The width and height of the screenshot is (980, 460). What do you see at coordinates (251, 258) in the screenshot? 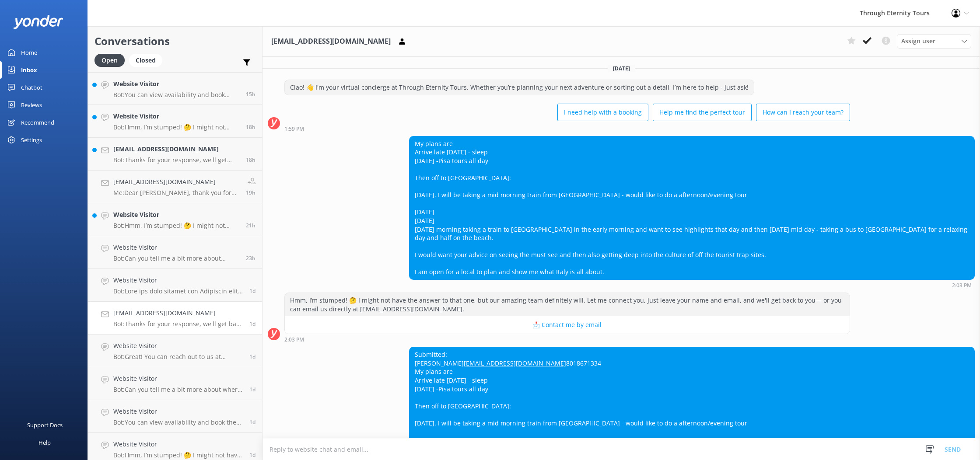
I see `span: Sep 29 2025 05:55pm (UTC +02:00) Europe/Amsterdam` at bounding box center [251, 258].